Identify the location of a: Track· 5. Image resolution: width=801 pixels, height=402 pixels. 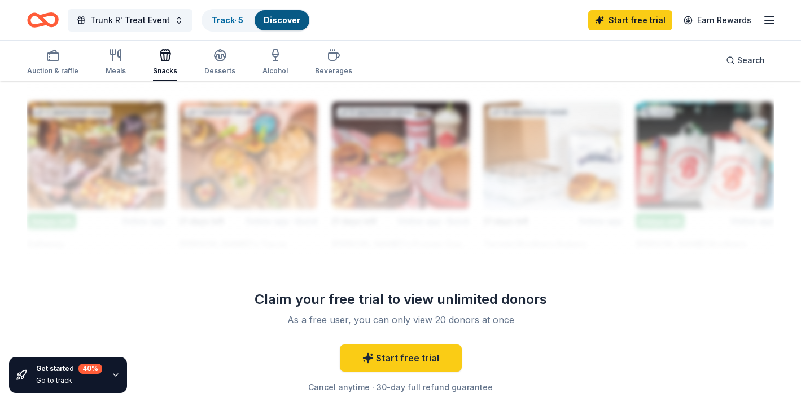
(227, 20).